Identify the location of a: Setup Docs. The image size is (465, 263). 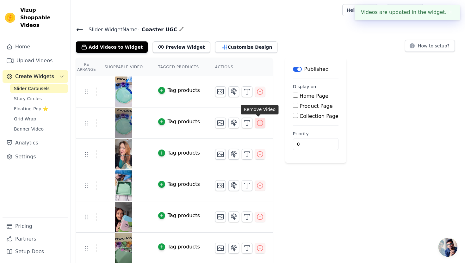
(35, 252).